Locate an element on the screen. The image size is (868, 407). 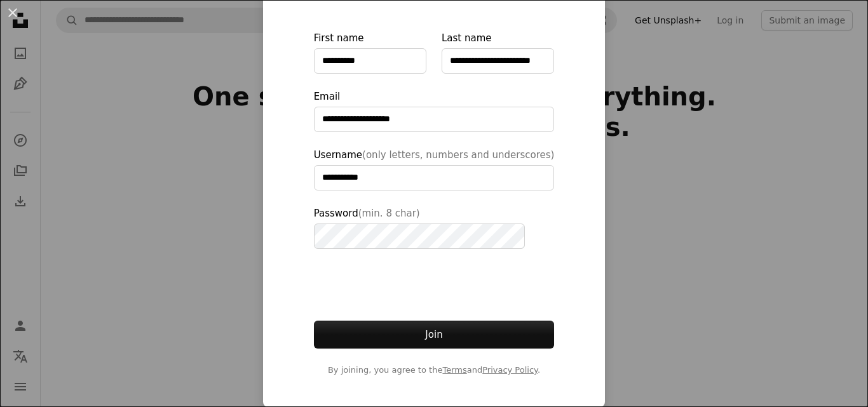
label: Email is located at coordinates (434, 110).